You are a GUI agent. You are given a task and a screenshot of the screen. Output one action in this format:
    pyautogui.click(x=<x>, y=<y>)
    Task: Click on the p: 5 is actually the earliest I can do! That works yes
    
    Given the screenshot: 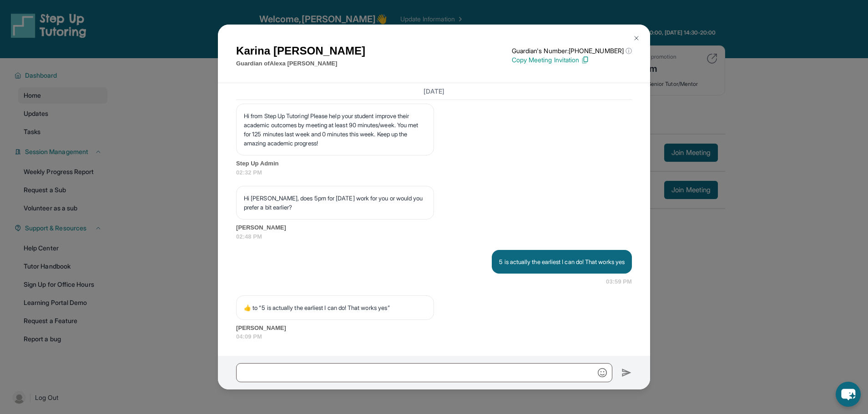 What is the action you would take?
    pyautogui.click(x=562, y=262)
    